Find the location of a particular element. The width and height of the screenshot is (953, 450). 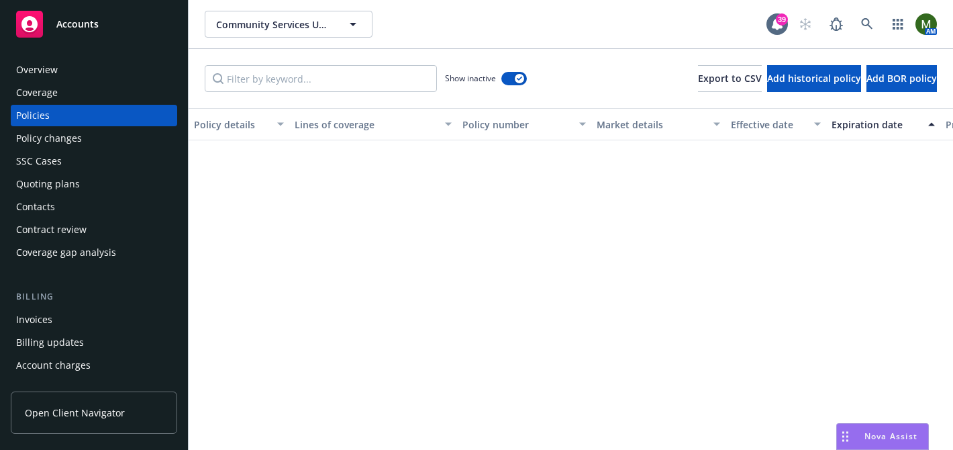

a: Quoting plans is located at coordinates (94, 184).